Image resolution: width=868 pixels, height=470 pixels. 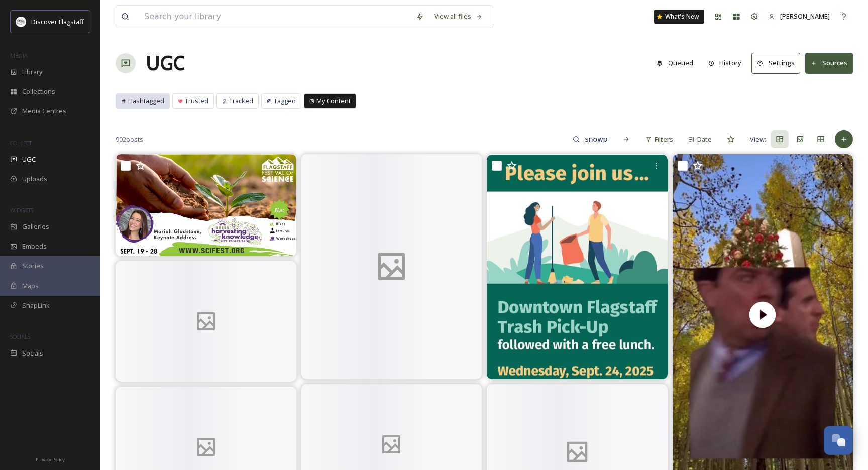 What do you see at coordinates (725, 63) in the screenshot?
I see `button: History` at bounding box center [725, 63].